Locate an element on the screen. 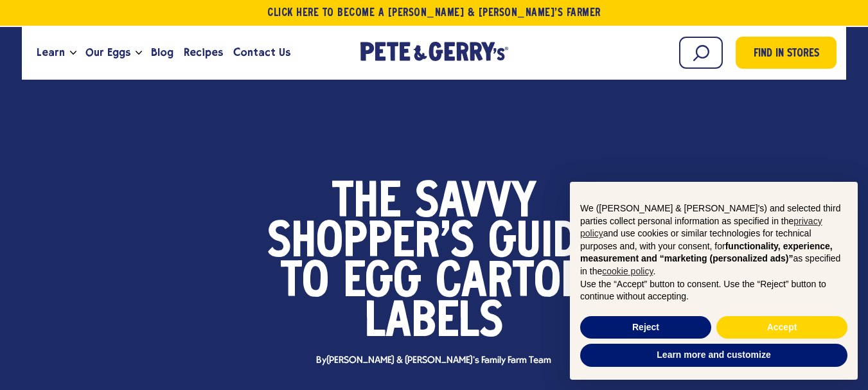  button: Open the dropdown menu for Learn is located at coordinates (73, 53).